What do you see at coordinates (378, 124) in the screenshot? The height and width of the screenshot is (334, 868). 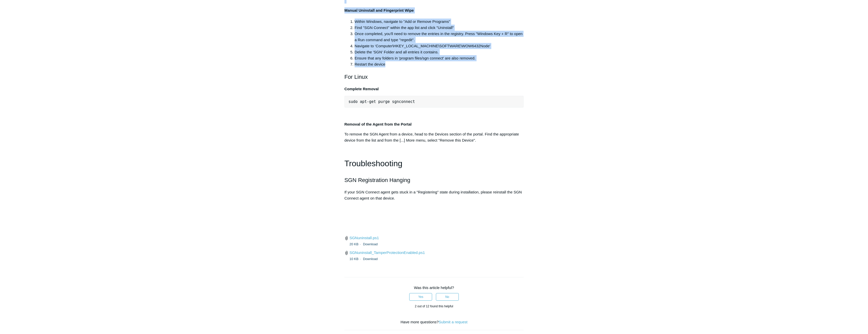 I see `strong: Removal of the Agent from the Portal` at bounding box center [378, 124].